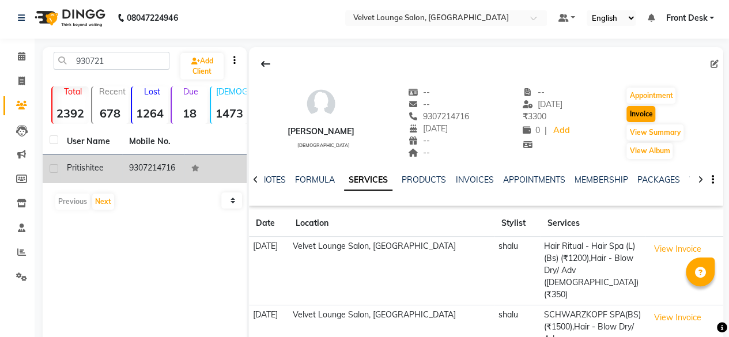  What do you see at coordinates (103, 202) in the screenshot?
I see `button: Next` at bounding box center [103, 202].